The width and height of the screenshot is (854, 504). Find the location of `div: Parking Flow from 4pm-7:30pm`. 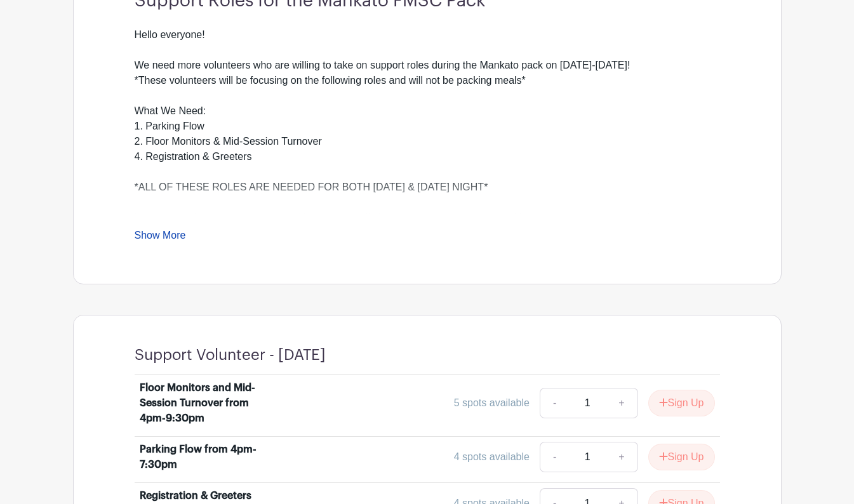

div: Parking Flow from 4pm-7:30pm is located at coordinates (204, 457).